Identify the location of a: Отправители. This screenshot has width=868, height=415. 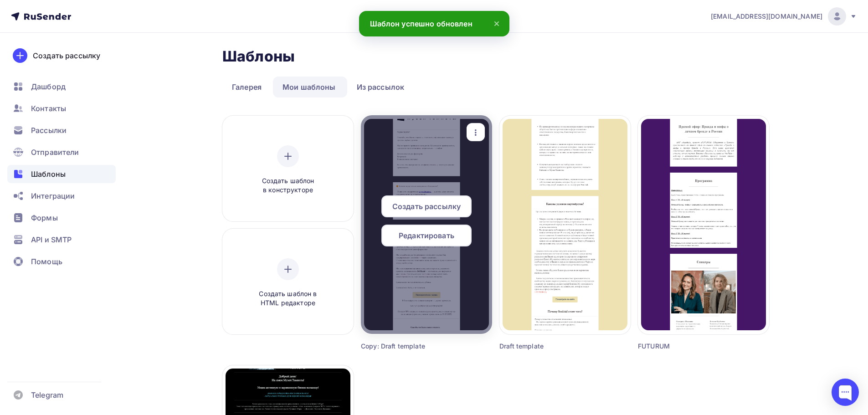
(62, 152).